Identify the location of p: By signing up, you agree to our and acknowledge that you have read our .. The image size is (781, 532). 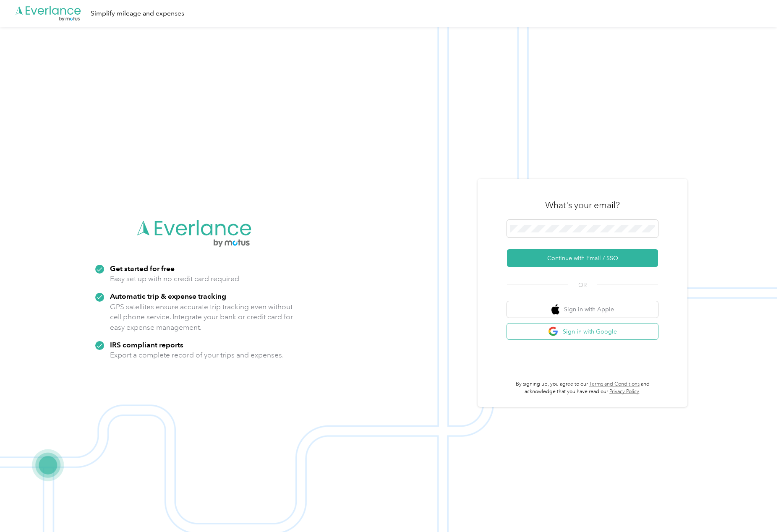
(583, 388).